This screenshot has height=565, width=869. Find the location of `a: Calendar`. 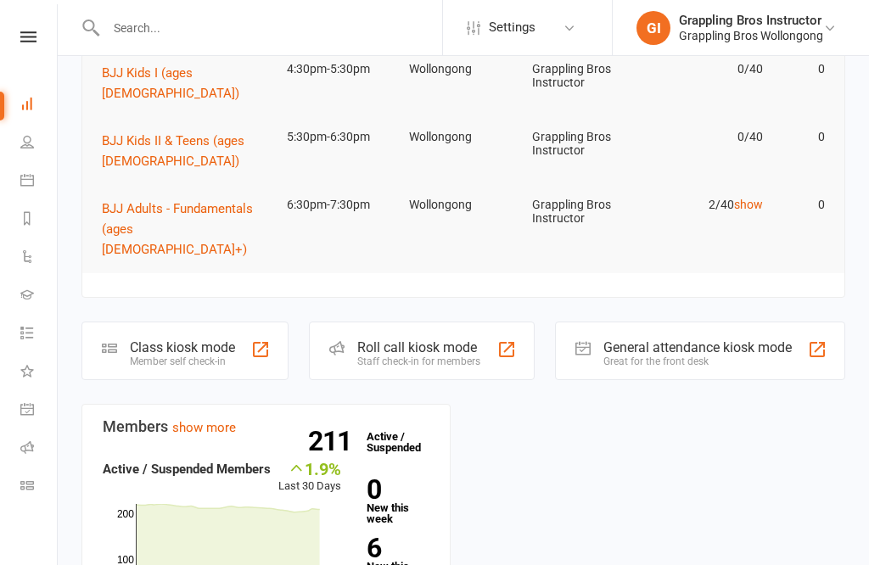

a: Calendar is located at coordinates (39, 182).